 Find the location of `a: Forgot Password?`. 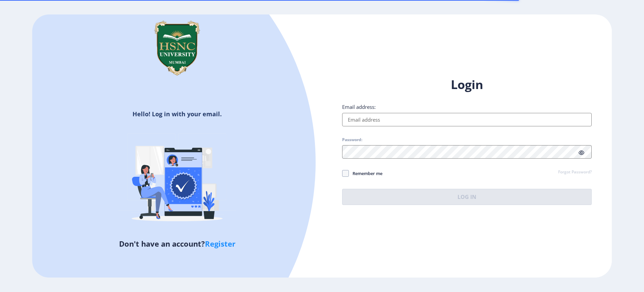

a: Forgot Password? is located at coordinates (575, 172).